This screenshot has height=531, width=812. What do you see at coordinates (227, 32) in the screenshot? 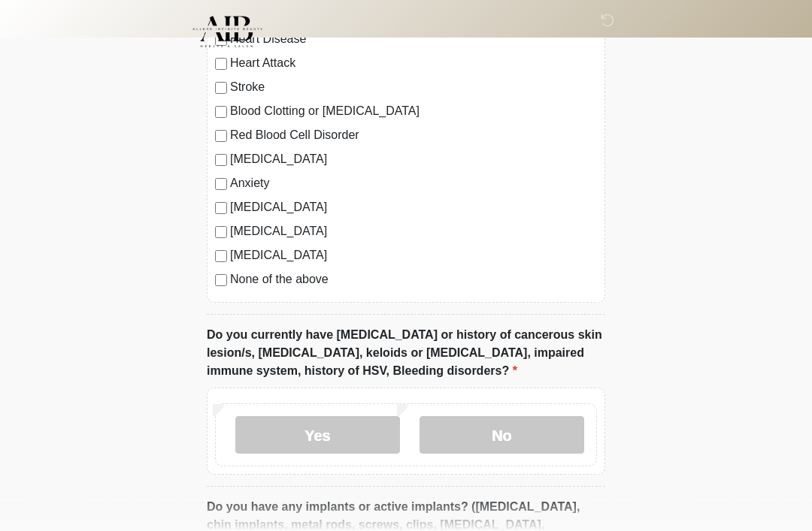
I see `img: Allure Infinite Beauty Logo` at bounding box center [227, 32].